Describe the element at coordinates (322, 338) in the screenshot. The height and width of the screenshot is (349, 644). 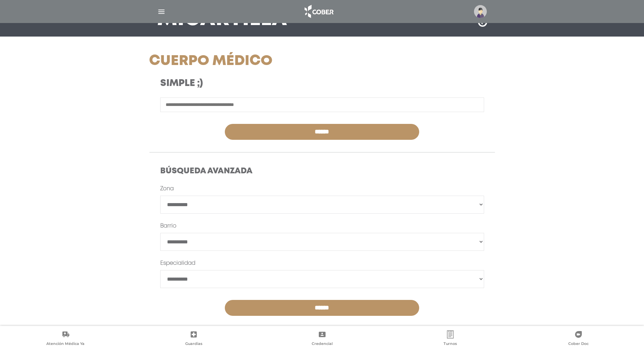
I see `a: Credencial` at that location.